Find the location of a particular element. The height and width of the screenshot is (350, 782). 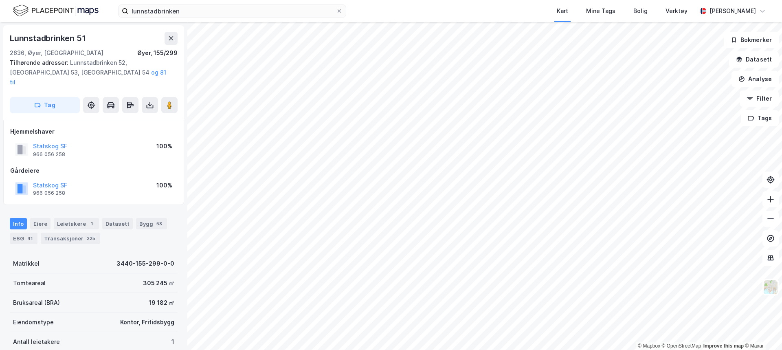

div: Kontor, Fritidsbygg is located at coordinates (147, 322).